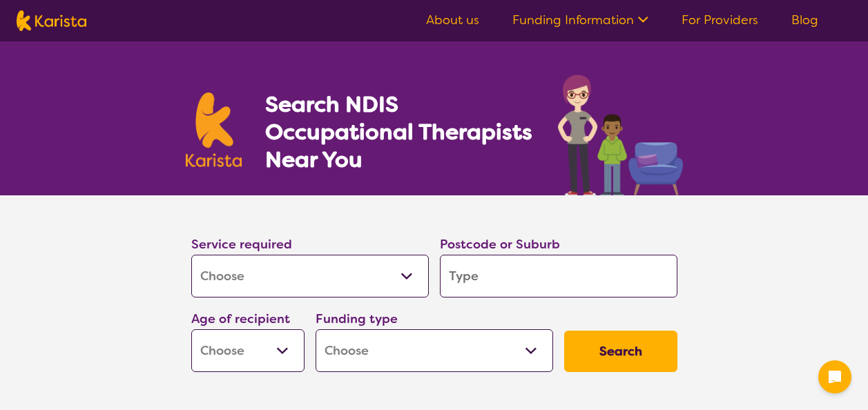  What do you see at coordinates (804, 20) in the screenshot?
I see `a: Blog` at bounding box center [804, 20].